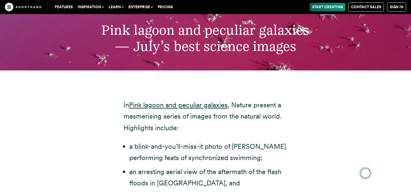 This screenshot has width=411, height=193. Describe the element at coordinates (141, 7) in the screenshot. I see `button: Enterprise` at that location.